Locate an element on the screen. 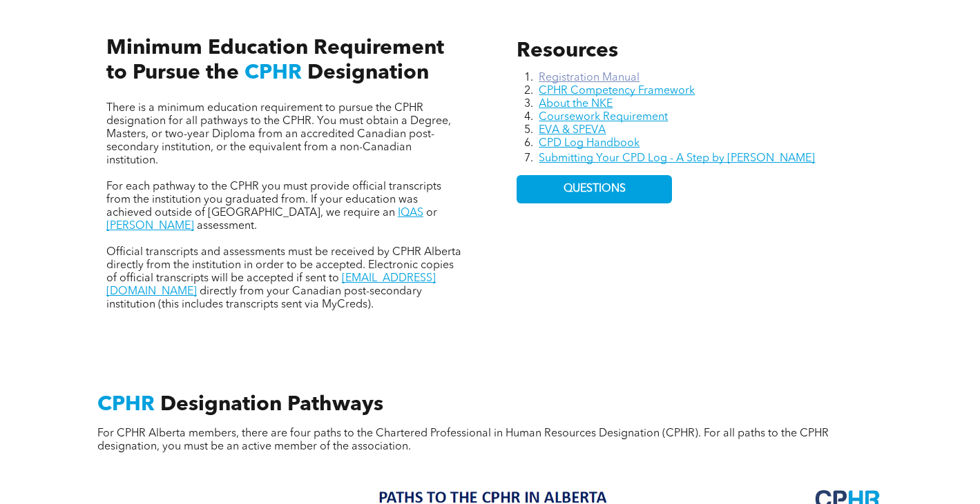 The height and width of the screenshot is (504, 980). a: Registration Manual is located at coordinates (589, 78).